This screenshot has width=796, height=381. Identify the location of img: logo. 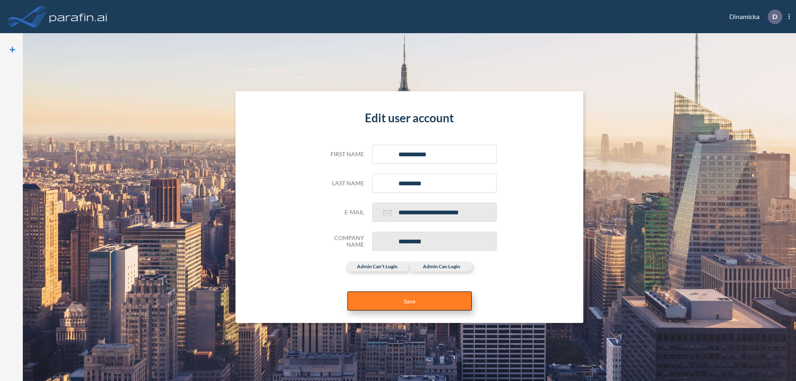
(78, 17).